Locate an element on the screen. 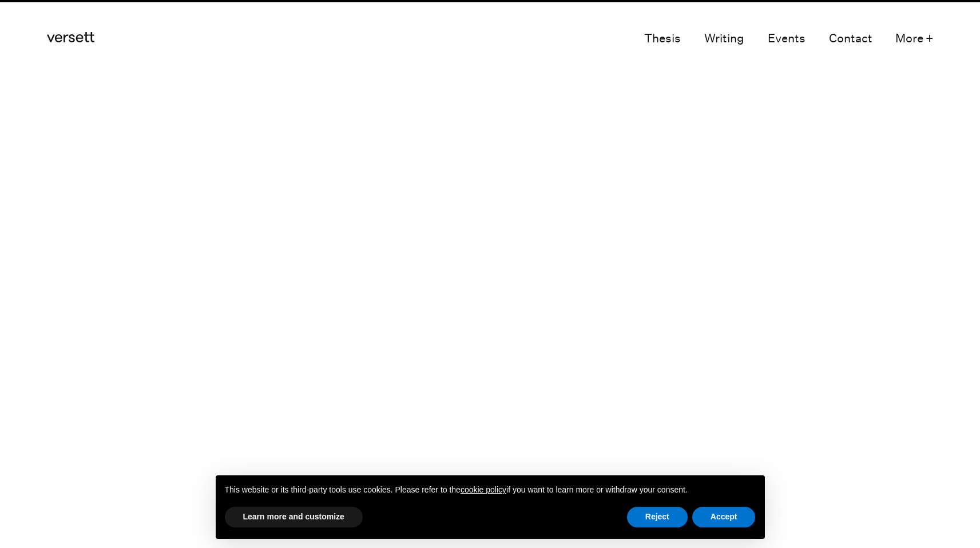  a: Thesis is located at coordinates (663, 39).